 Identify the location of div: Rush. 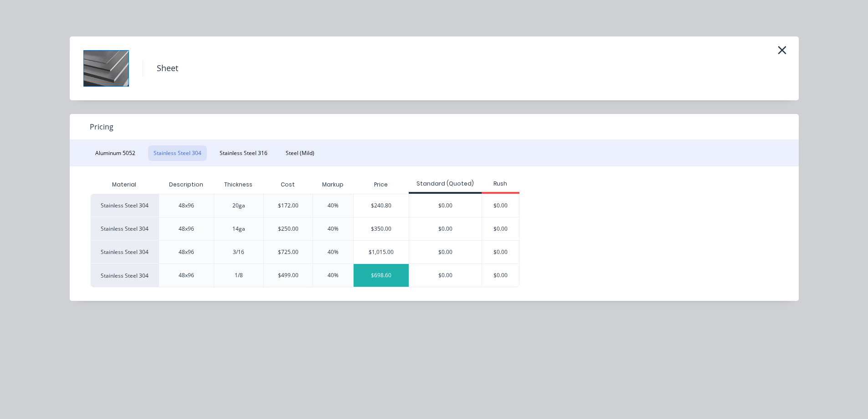
(501, 184).